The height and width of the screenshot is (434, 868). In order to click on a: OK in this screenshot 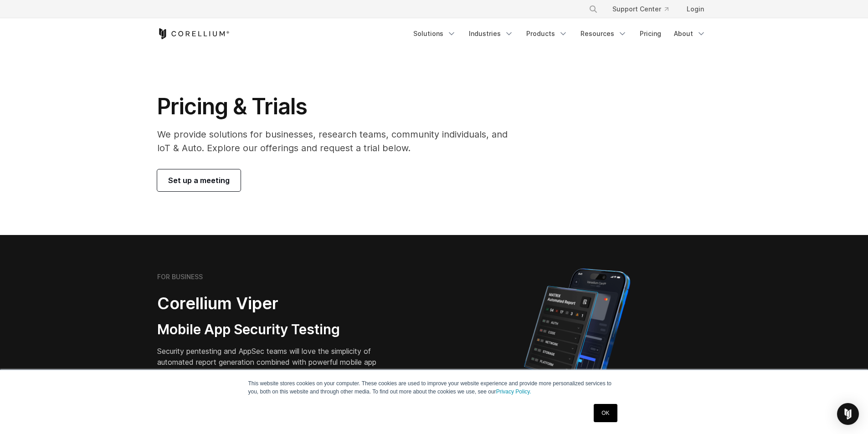, I will do `click(605, 413)`.